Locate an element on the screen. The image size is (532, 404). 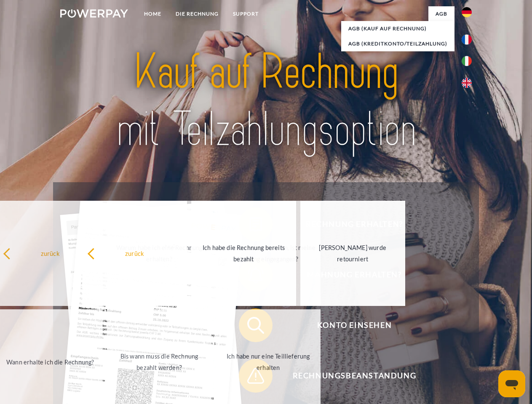
span: Rechnungsbeanstandung is located at coordinates (354, 376).